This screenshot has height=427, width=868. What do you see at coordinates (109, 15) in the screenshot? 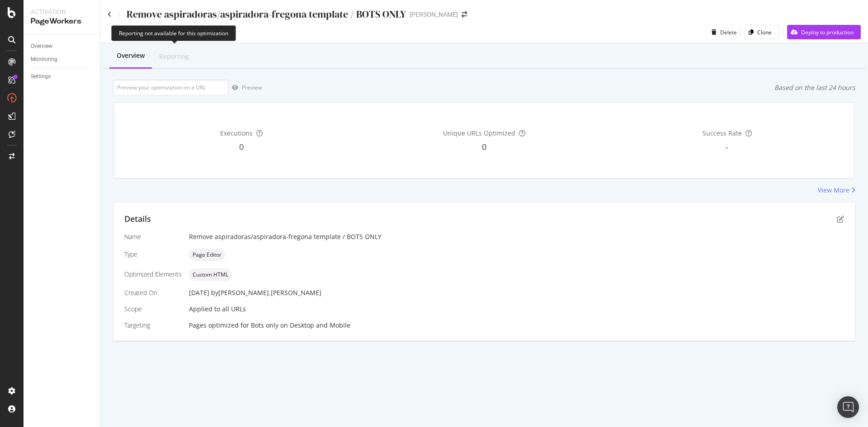
I see `a: Click to go back` at bounding box center [109, 15].